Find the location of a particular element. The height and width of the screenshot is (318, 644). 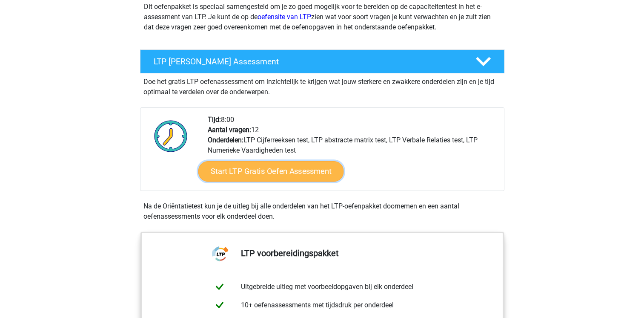

div: Doe het gratis LTP oefenassessment om inzichtelijk te krijgen wat jouw sterkere en zwakkere onder... is located at coordinates (323, 85).